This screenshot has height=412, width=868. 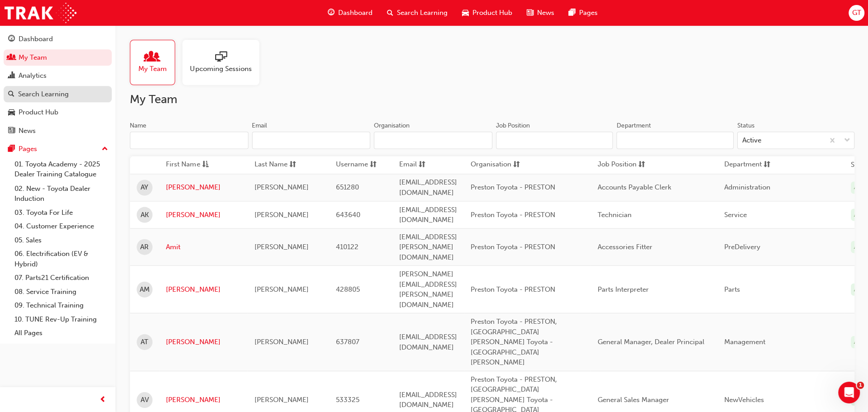 I want to click on span: 428805, so click(x=347, y=289).